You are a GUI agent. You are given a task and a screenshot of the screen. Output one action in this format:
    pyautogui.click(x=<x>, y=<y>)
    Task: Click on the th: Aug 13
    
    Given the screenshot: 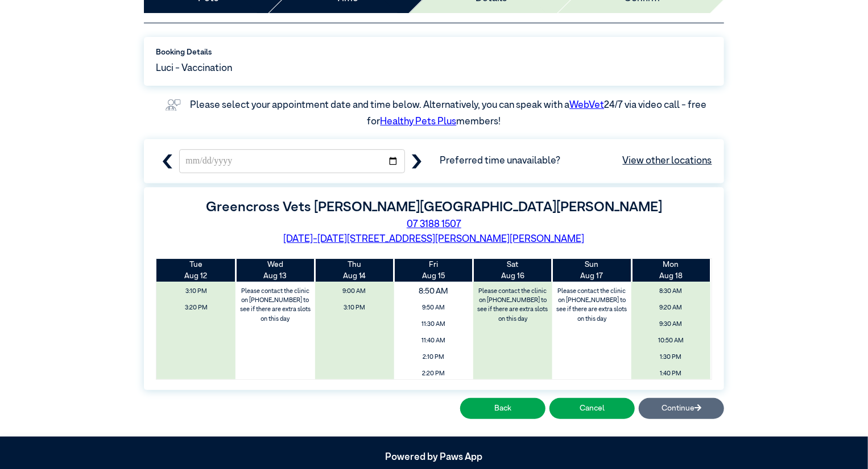 What is the action you would take?
    pyautogui.click(x=275, y=271)
    